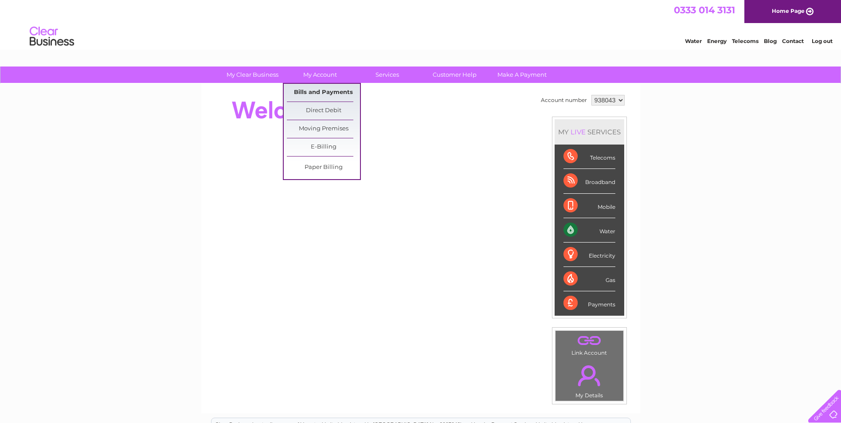  Describe the element at coordinates (589, 132) in the screenshot. I see `div: MY SERVICES` at that location.